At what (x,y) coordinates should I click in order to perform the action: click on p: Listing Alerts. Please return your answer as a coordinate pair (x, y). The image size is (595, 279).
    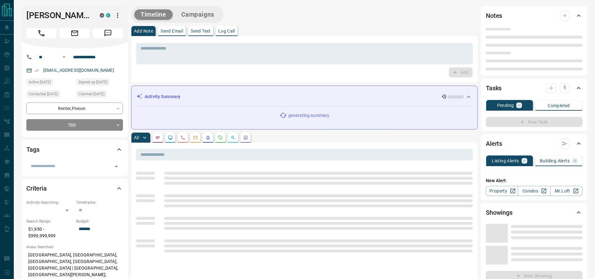
    Looking at the image, I should click on (506, 161).